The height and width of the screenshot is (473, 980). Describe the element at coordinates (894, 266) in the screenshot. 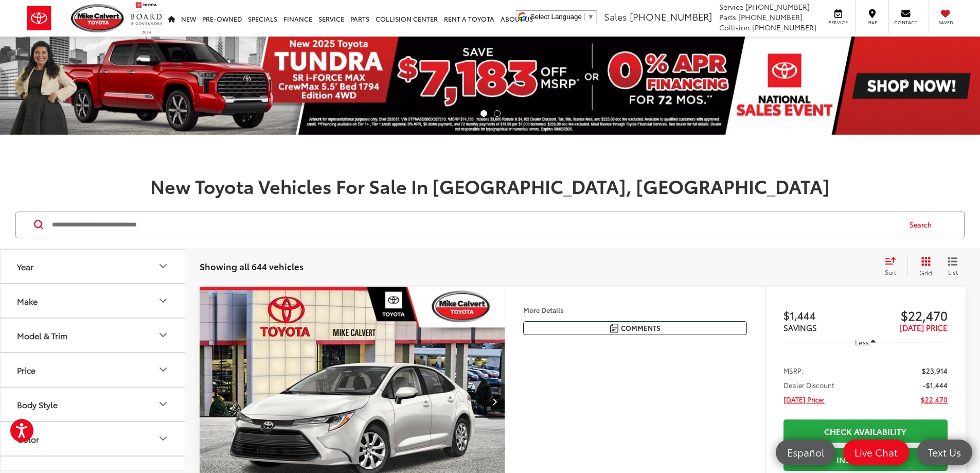

I see `button: Select sort value` at that location.